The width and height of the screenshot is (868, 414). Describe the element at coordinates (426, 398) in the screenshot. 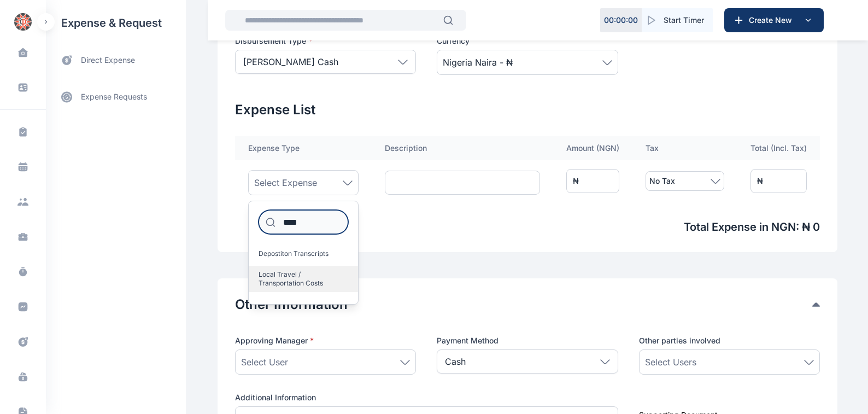

I see `label: Additional Information` at that location.